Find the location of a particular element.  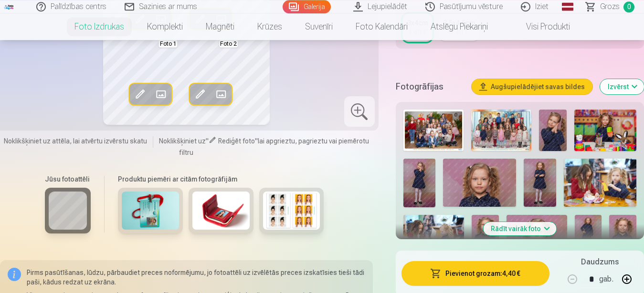

a: Atslēgu piekariņi is located at coordinates (460, 27).